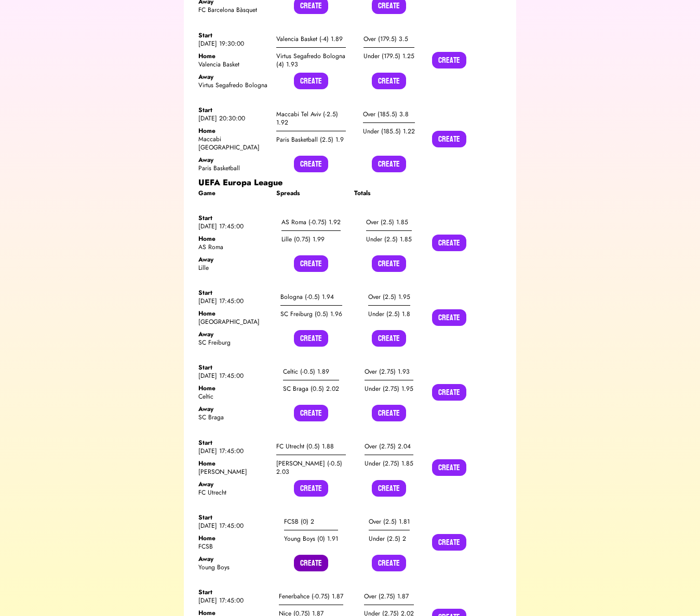  What do you see at coordinates (233, 85) in the screenshot?
I see `div: Virtus Segafredo Bologna` at bounding box center [233, 85].